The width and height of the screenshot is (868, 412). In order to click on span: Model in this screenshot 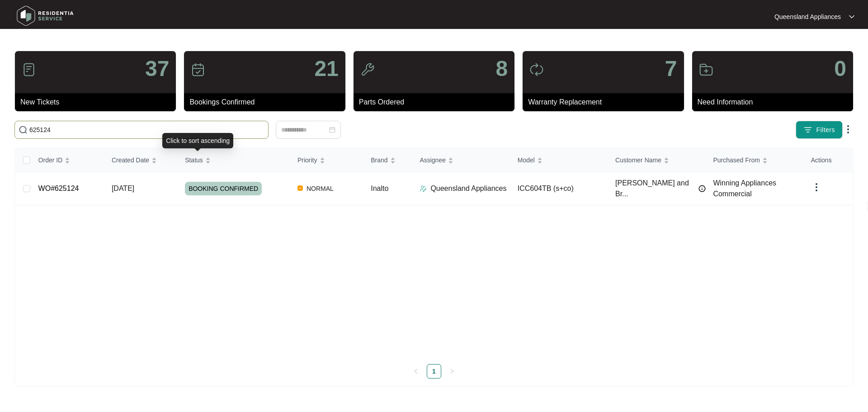, I will do `click(526, 161)`.